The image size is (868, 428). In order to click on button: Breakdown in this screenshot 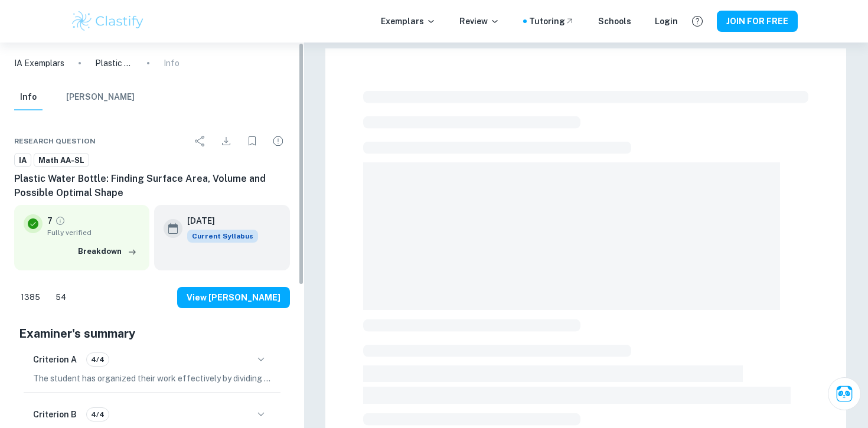, I will do `click(108, 252)`.